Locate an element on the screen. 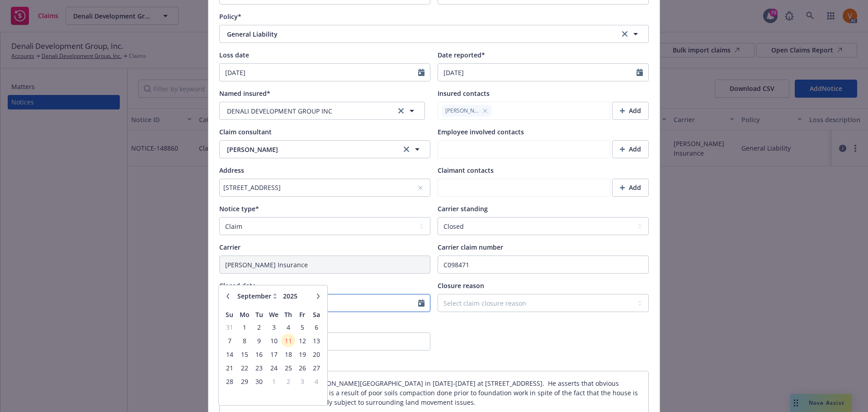  button: General Liabilityclear selection is located at coordinates (434, 34).